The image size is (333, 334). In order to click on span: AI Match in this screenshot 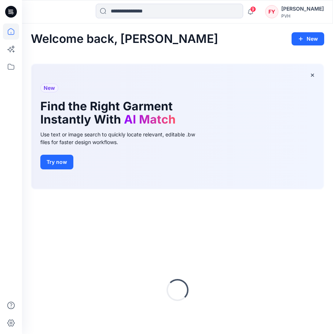, I will do `click(150, 119)`.